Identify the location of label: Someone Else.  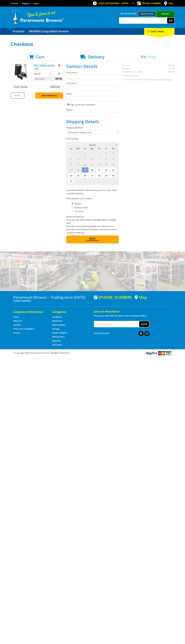
(81, 208).